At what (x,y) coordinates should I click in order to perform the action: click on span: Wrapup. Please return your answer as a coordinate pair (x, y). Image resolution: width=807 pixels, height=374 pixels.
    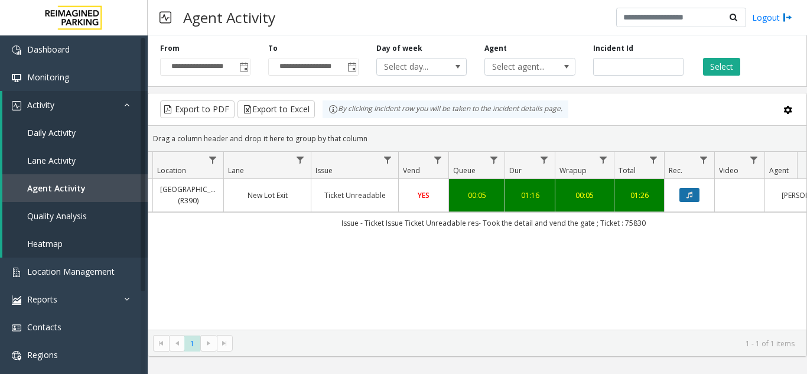
    Looking at the image, I should click on (573, 170).